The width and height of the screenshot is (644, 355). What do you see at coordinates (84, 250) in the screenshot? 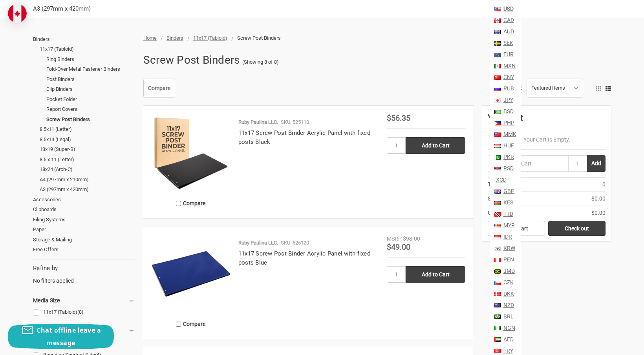
I see `a: Free Offers` at bounding box center [84, 250].